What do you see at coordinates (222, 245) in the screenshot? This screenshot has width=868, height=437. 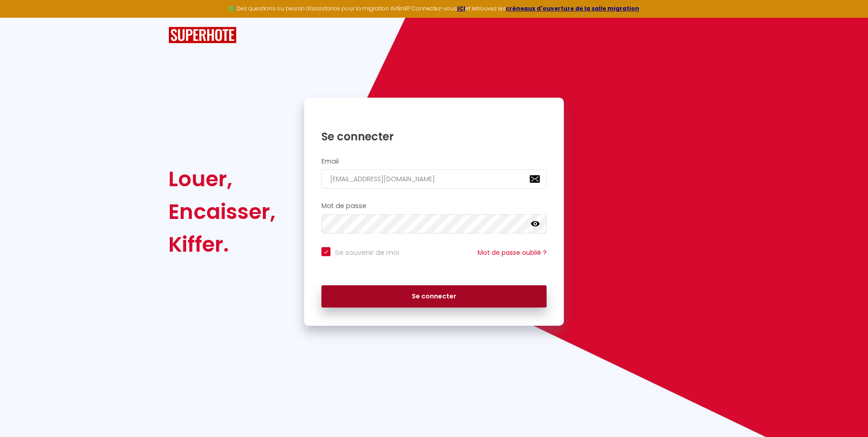 I see `div: Kiffer.` at bounding box center [222, 245].